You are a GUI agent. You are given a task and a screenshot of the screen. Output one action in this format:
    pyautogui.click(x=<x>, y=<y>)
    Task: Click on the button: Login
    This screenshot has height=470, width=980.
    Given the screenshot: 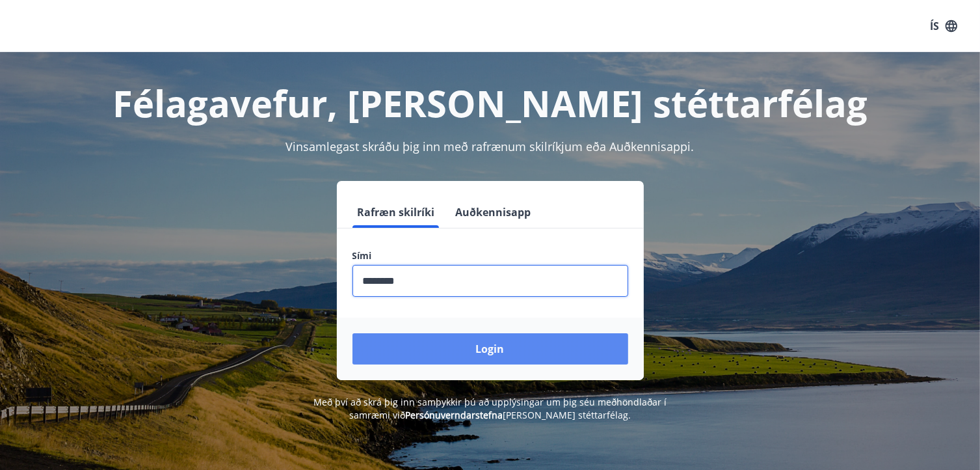 What is the action you would take?
    pyautogui.click(x=490, y=348)
    